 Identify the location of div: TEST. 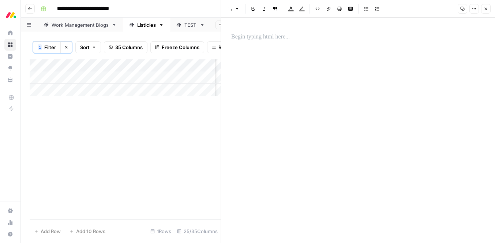
(191, 25).